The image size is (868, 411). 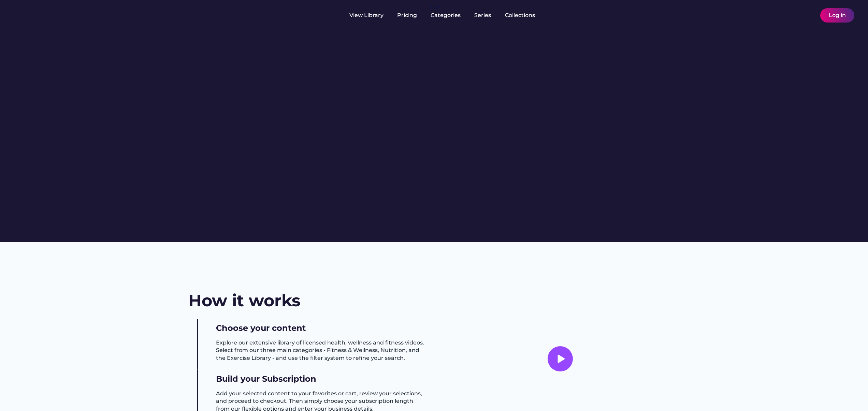 I want to click on div: Series, so click(x=483, y=15).